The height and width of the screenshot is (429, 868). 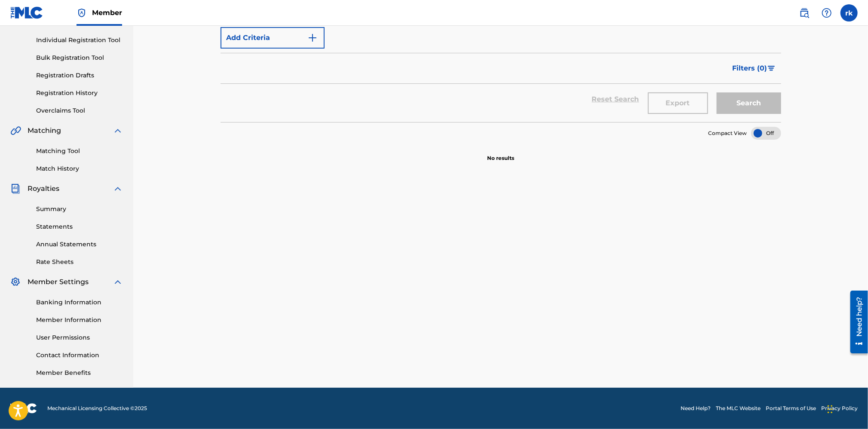 I want to click on img: filter, so click(x=771, y=68).